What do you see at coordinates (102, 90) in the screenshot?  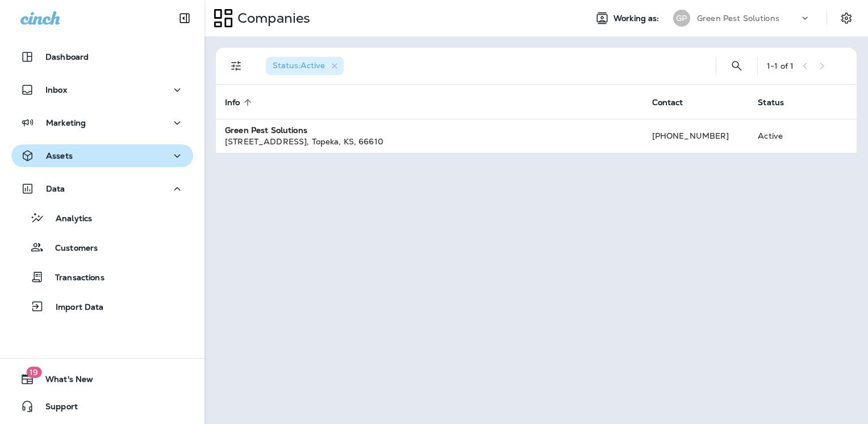 I see `button: Inbox` at bounding box center [102, 90].